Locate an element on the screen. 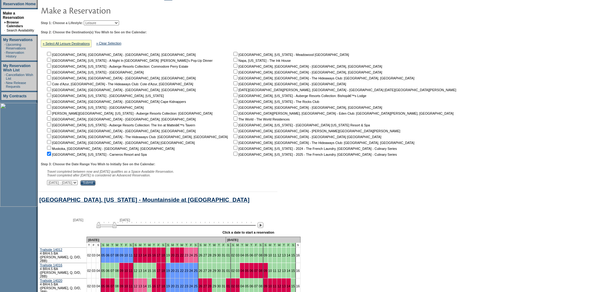 Image resolution: width=589 pixels, height=292 pixels. a: Reservation Home is located at coordinates (19, 4).